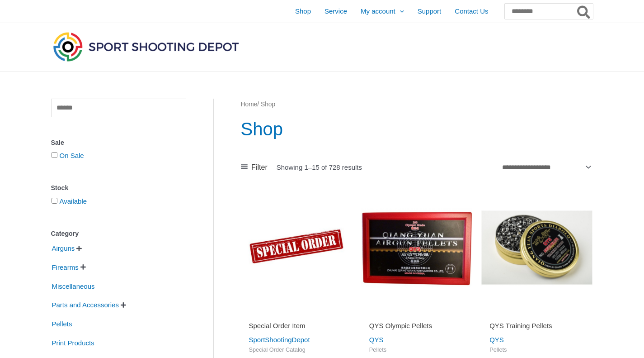 The width and height of the screenshot is (644, 358). I want to click on span: Special Order Catalog, so click(297, 350).